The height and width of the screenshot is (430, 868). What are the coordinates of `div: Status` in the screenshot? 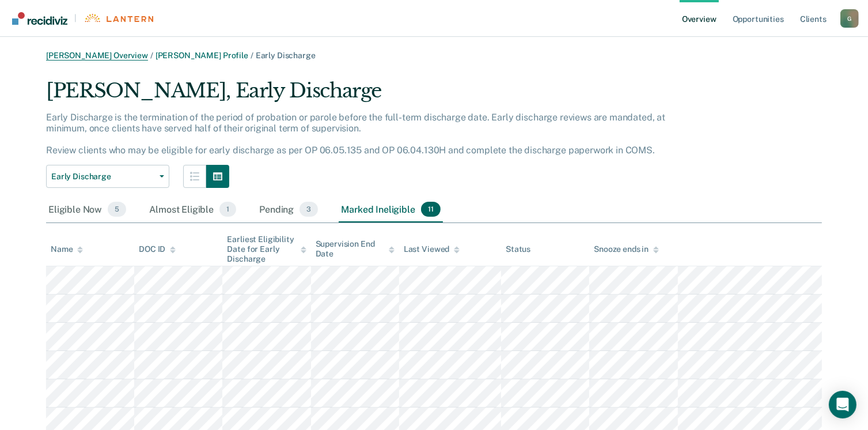 It's located at (518, 249).